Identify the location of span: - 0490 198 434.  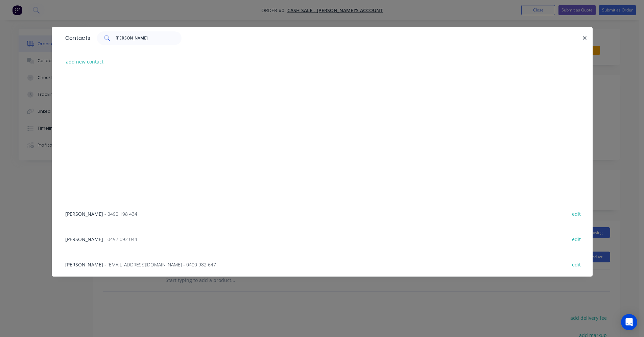
(121, 214).